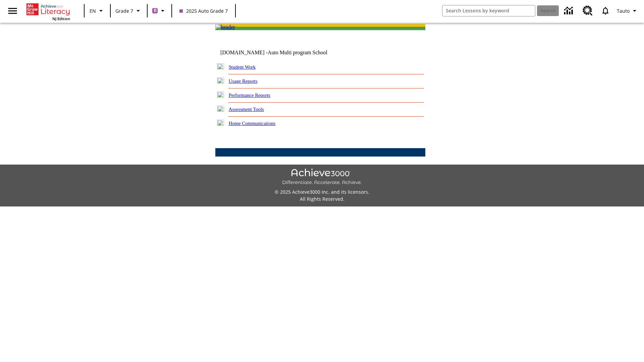 The width and height of the screenshot is (644, 362). Describe the element at coordinates (322, 177) in the screenshot. I see `img: Achieve3000 Differentiate Accelerate Achieve` at that location.